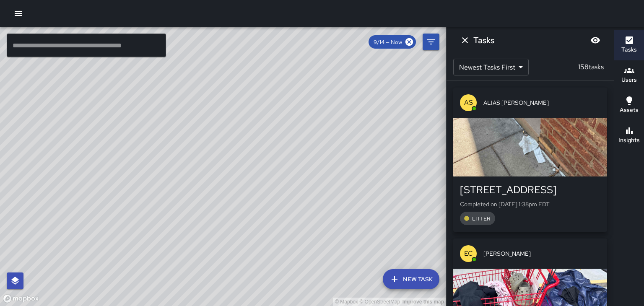 The width and height of the screenshot is (644, 306). What do you see at coordinates (411, 279) in the screenshot?
I see `button: New Task` at bounding box center [411, 279].